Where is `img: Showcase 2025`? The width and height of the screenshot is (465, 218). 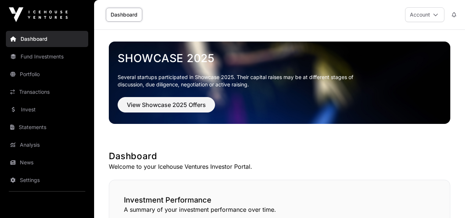
img: Showcase 2025 is located at coordinates (279, 83).